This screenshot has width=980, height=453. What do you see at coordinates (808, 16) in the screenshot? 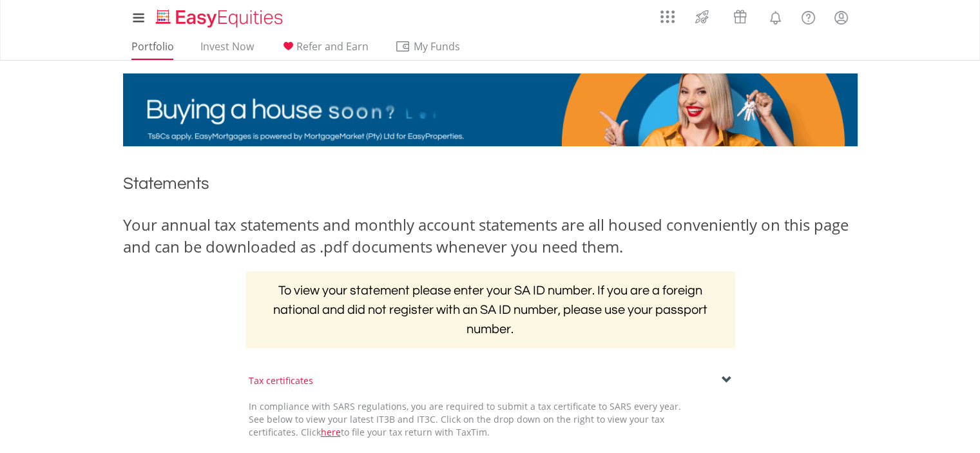
I see `a: FAQ's and Support` at bounding box center [808, 16].